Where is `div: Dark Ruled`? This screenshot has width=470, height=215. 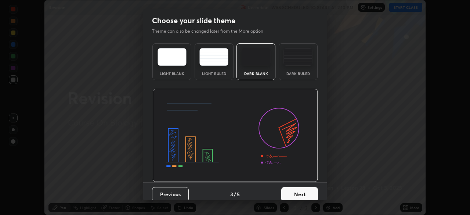
div: Dark Ruled is located at coordinates (298, 73).